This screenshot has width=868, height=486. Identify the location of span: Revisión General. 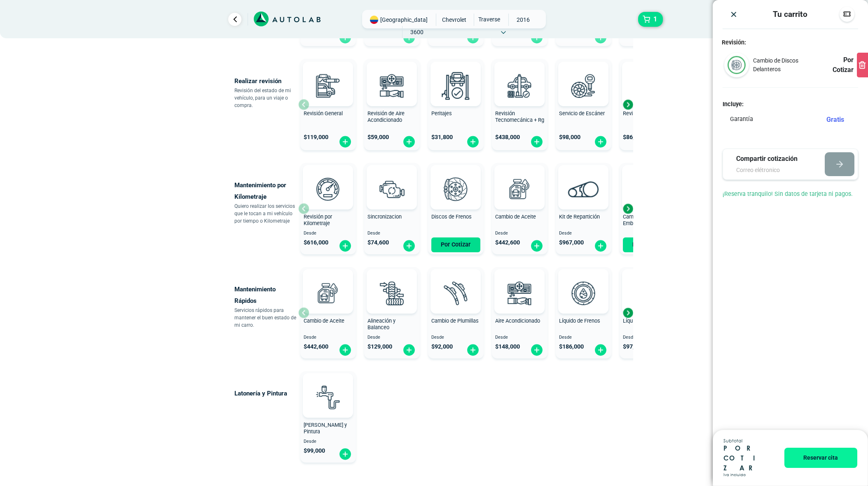
(323, 114).